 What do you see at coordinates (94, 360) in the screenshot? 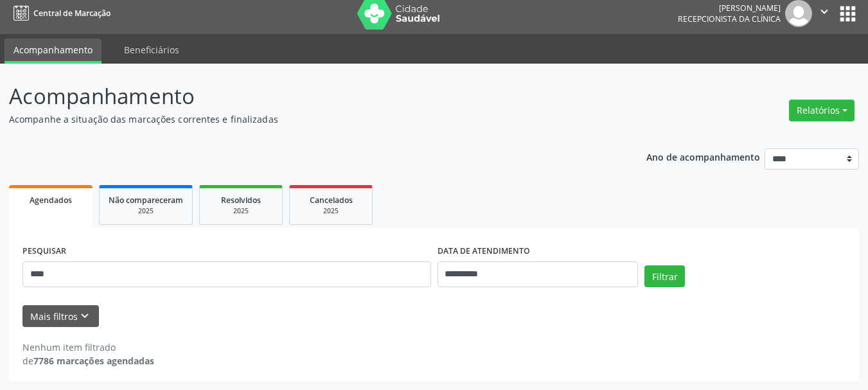
I see `strong: 7786 marcações agendadas` at bounding box center [94, 360].